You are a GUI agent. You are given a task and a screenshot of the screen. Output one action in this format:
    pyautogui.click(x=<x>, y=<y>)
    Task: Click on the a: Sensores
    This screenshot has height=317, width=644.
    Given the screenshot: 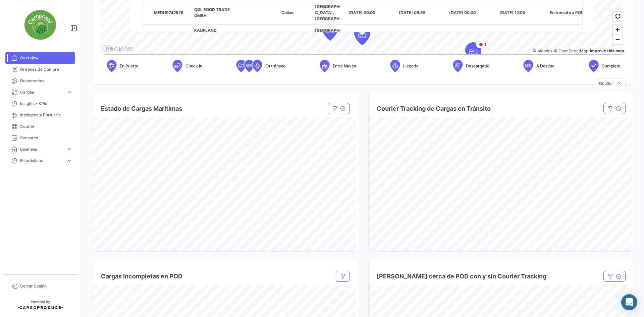 What is the action you would take?
    pyautogui.click(x=40, y=138)
    